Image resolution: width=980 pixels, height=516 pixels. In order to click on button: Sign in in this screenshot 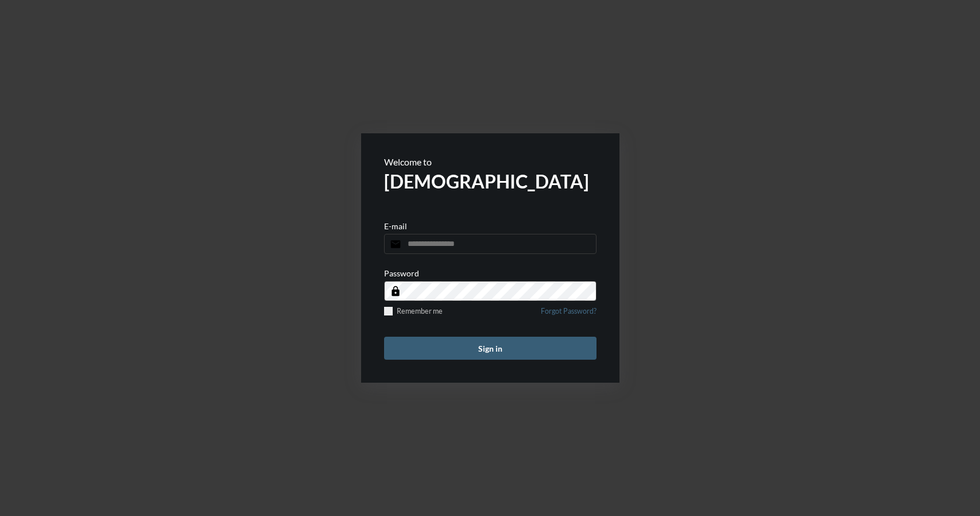, I will do `click(491, 348)`.